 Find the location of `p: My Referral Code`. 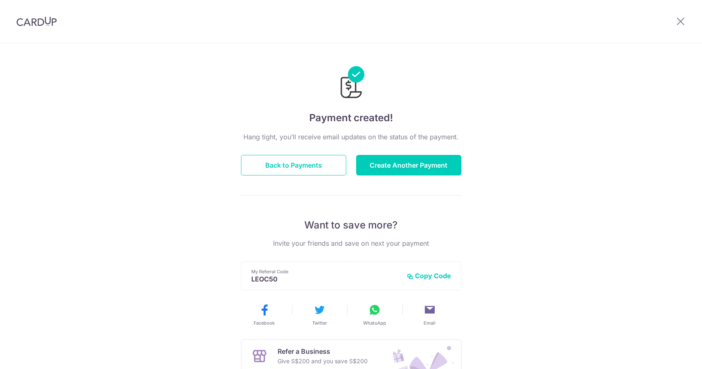

p: My Referral Code is located at coordinates (326, 272).